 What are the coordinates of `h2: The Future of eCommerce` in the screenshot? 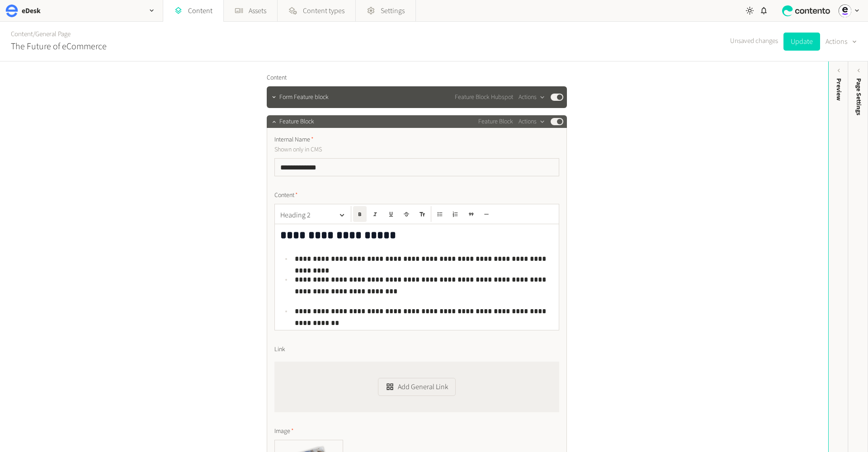 It's located at (59, 46).